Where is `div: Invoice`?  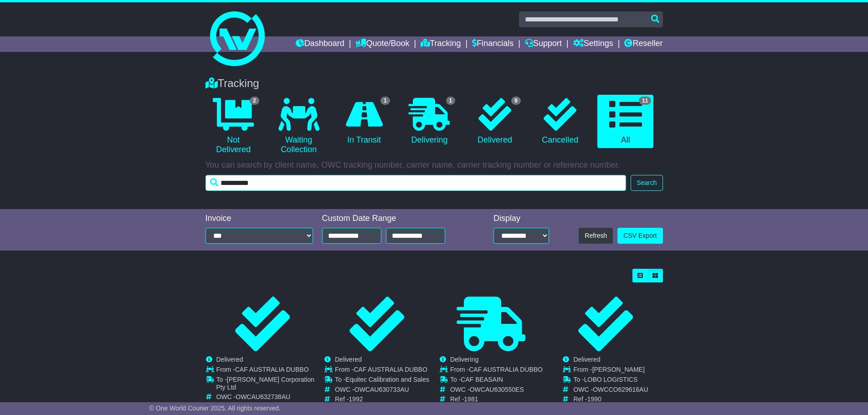
div: Invoice is located at coordinates (259, 218).